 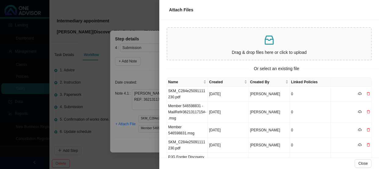 I want to click on span: Close, so click(x=363, y=163).